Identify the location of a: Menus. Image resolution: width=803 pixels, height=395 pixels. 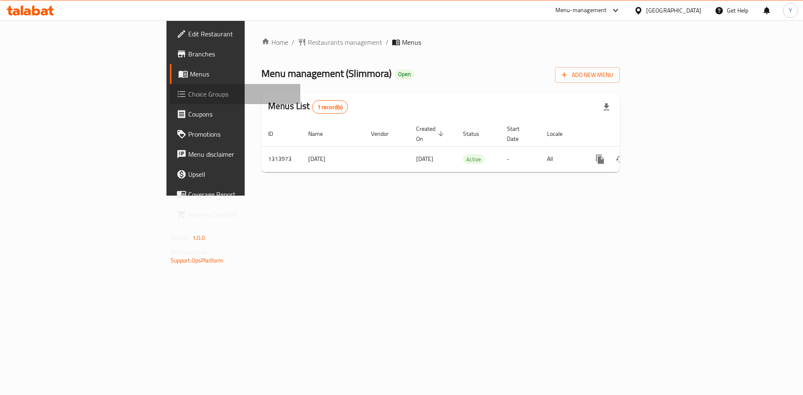
(235, 74).